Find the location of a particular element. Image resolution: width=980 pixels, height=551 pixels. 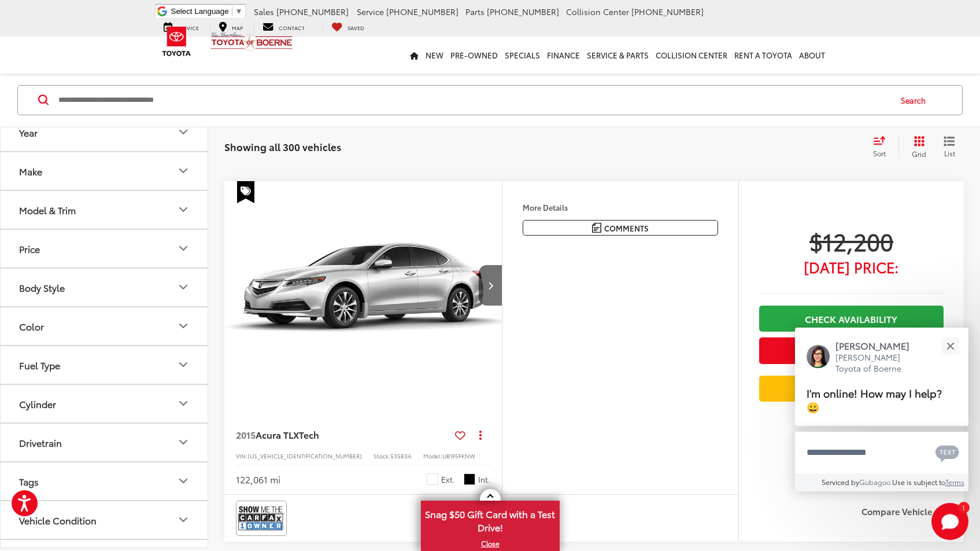

button: Fuel TypeFuel Type is located at coordinates (104, 364).